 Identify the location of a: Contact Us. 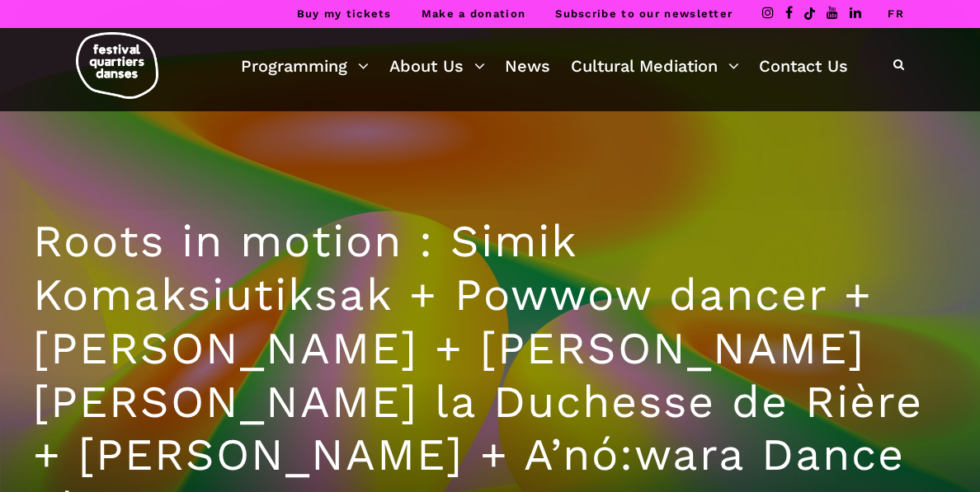
(803, 66).